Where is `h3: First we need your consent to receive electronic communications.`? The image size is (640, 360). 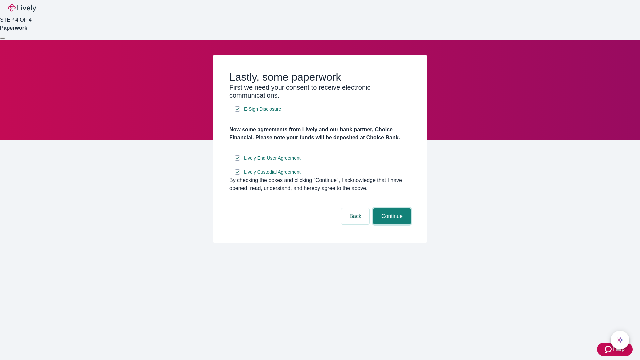
h3: First we need your consent to receive electronic communications. is located at coordinates (320, 91).